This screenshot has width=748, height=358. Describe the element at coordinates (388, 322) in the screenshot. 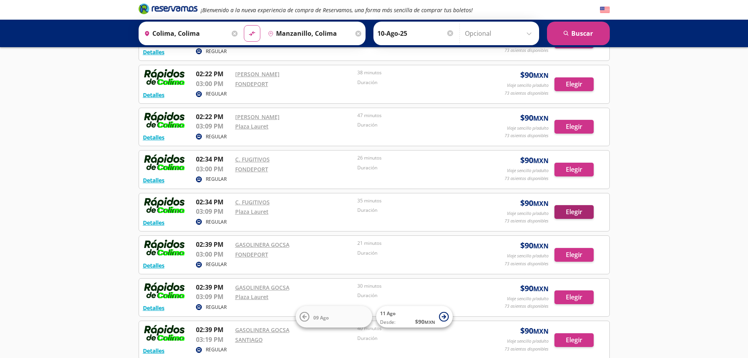

I see `span: Desde:` at that location.